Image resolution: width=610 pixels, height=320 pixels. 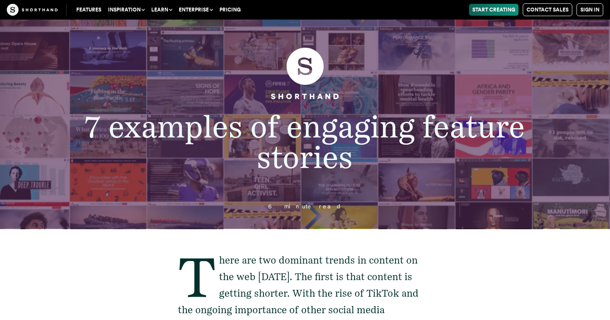 I want to click on a: Sign in, so click(x=590, y=10).